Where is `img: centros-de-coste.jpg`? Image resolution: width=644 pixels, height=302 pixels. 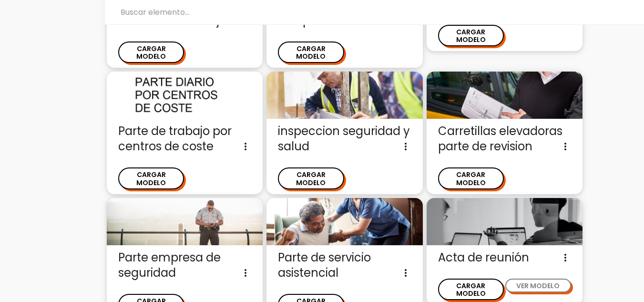
img: centros-de-coste.jpg is located at coordinates (185, 95).